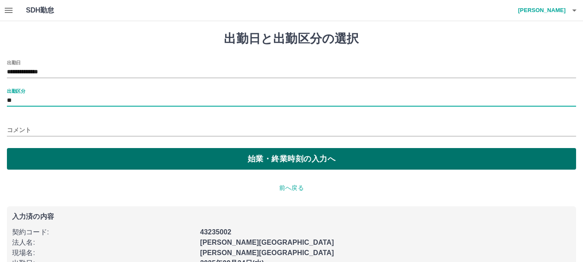 Image resolution: width=583 pixels, height=262 pixels. I want to click on p: 入力済の内容, so click(291, 217).